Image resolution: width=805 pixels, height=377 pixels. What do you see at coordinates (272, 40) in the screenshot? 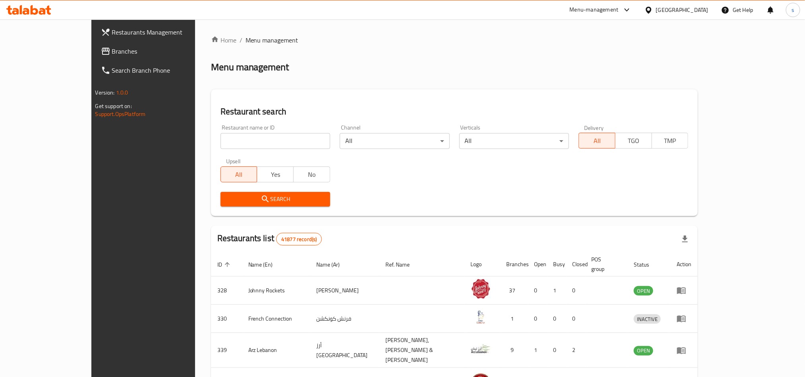
I see `span: Menu management` at bounding box center [272, 40].